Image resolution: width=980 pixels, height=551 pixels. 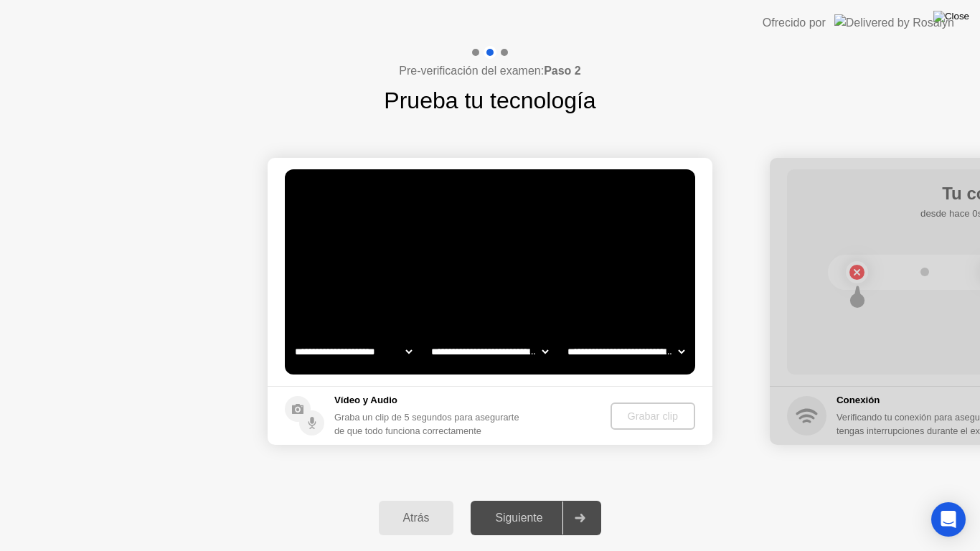 What do you see at coordinates (353, 351) in the screenshot?
I see `select: Available cameras` at bounding box center [353, 351].